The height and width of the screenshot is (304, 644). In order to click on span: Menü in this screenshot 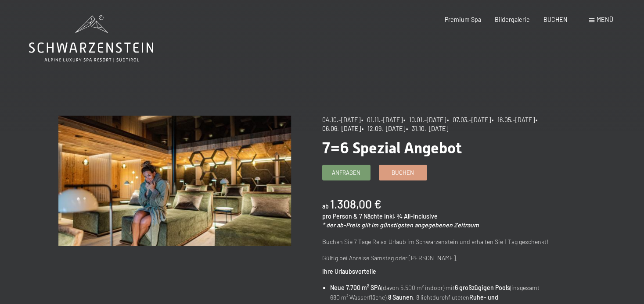, I will do `click(605, 19)`.